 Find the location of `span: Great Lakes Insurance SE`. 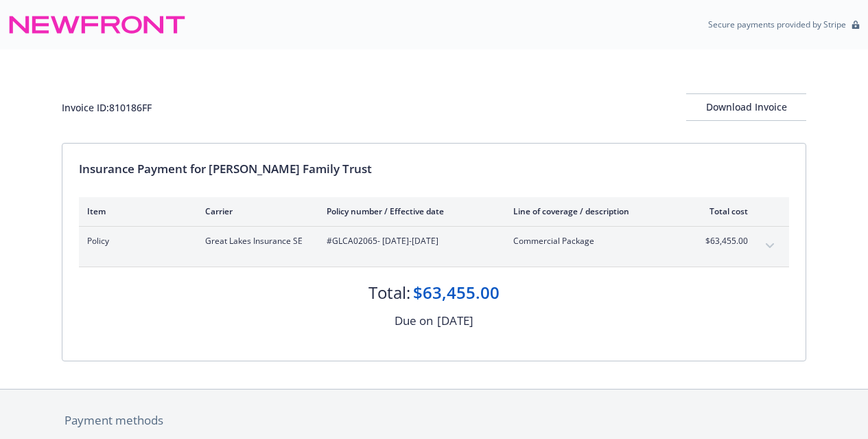

span: Great Lakes Insurance SE is located at coordinates (254, 241).